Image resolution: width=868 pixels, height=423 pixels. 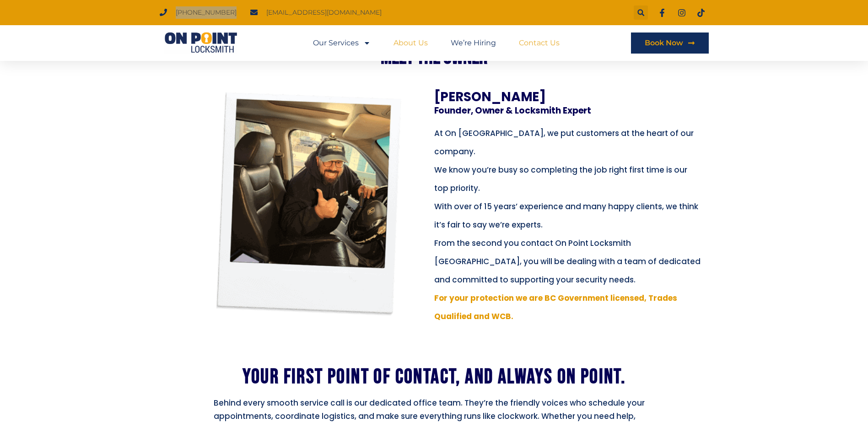 I want to click on a: Our Services, so click(x=342, y=43).